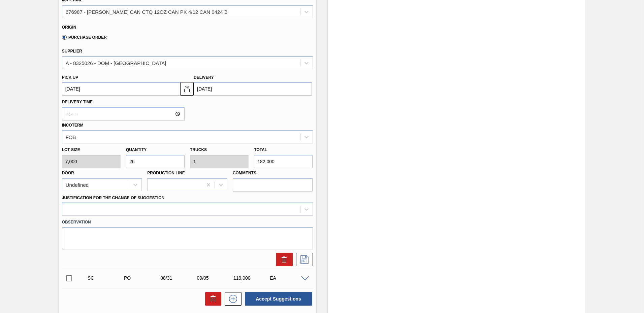 The width and height of the screenshot is (644, 313). I want to click on button: Accept Suggestions, so click(279, 299).